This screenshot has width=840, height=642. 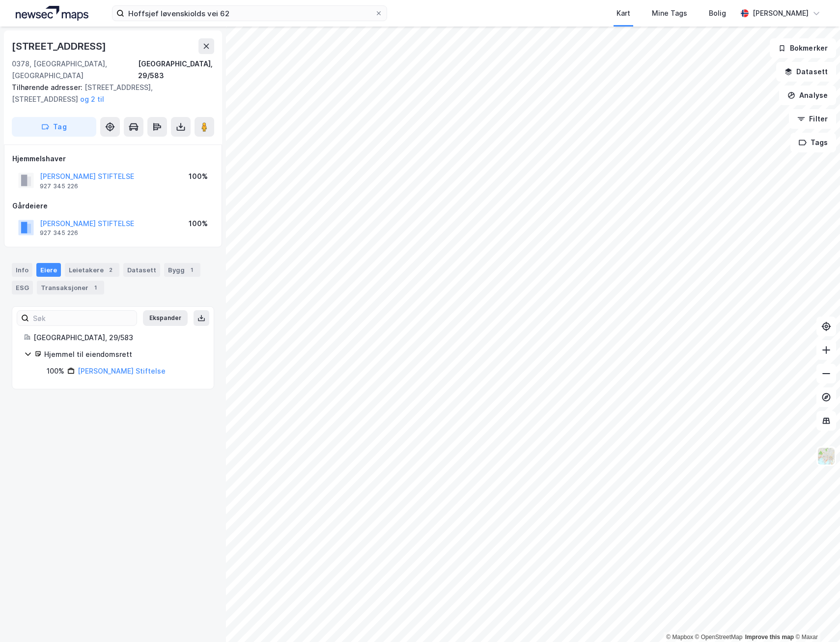 I want to click on button: Tag, so click(x=54, y=127).